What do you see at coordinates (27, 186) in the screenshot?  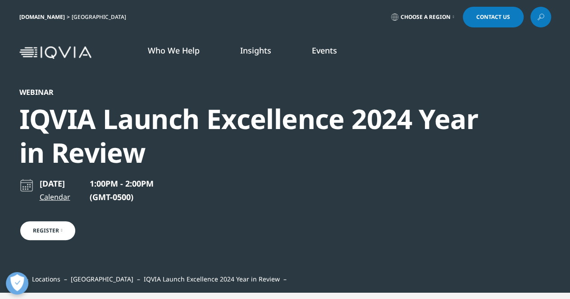 I see `img: calendar` at bounding box center [27, 186].